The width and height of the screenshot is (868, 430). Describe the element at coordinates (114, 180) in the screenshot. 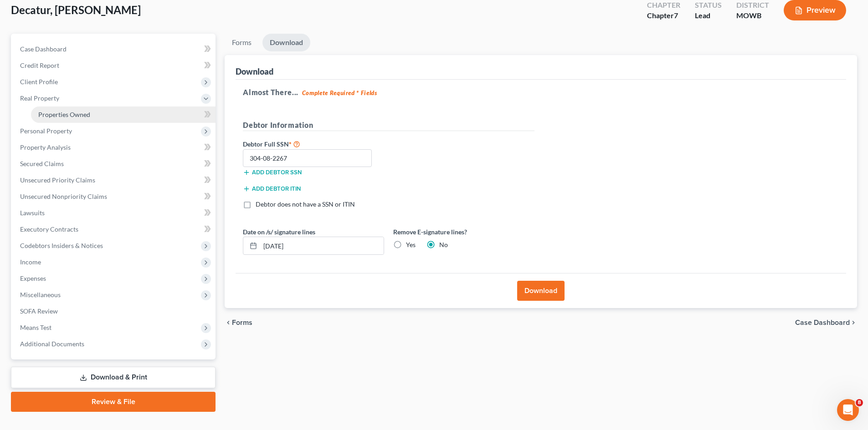

I see `a: Unsecured Priority Claims` at that location.